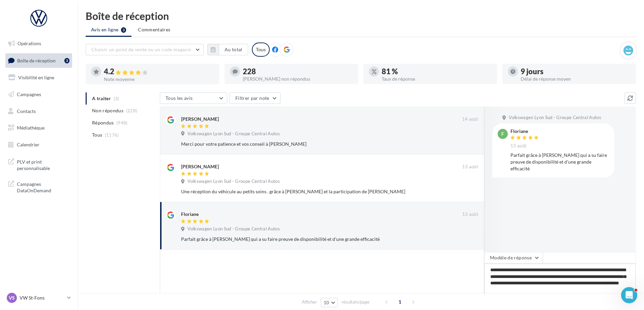 Image resolution: width=644 pixels, height=310 pixels. Describe the element at coordinates (43, 186) in the screenshot. I see `span: Campagnes DataOnDemand` at that location.